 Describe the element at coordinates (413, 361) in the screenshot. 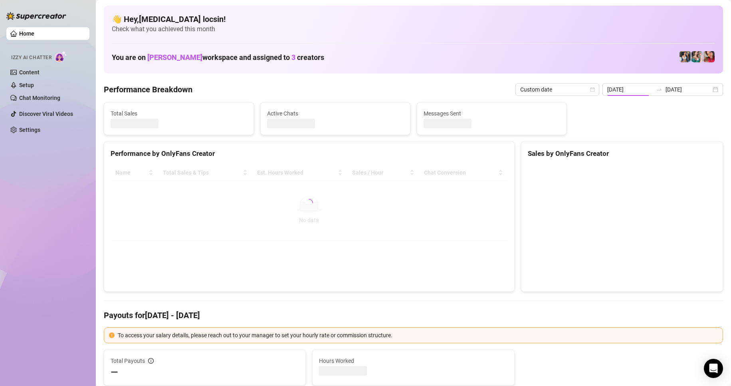

I see `span: Hours Worked` at that location.